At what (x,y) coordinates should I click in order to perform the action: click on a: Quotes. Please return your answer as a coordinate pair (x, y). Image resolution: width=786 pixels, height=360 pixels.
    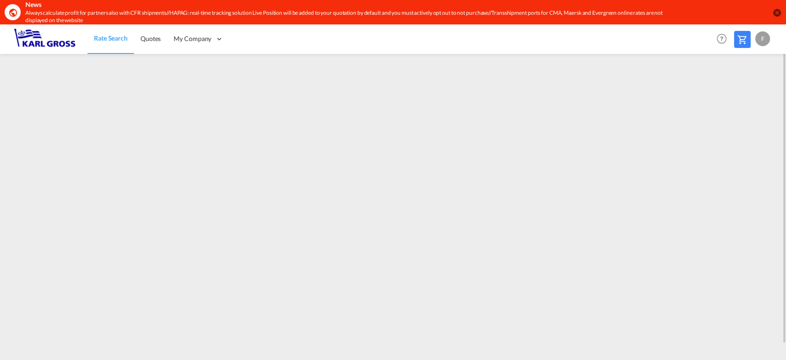
    Looking at the image, I should click on (151, 39).